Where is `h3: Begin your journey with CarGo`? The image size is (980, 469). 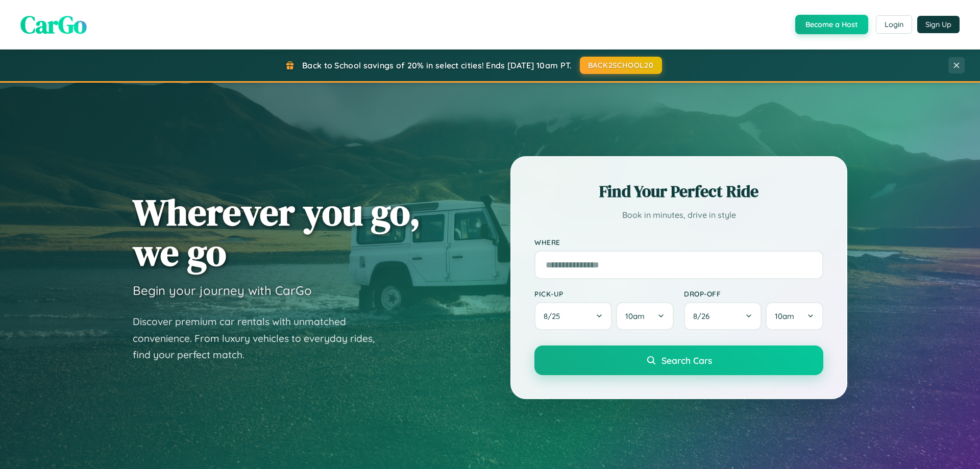 h3: Begin your journey with CarGo is located at coordinates (222, 291).